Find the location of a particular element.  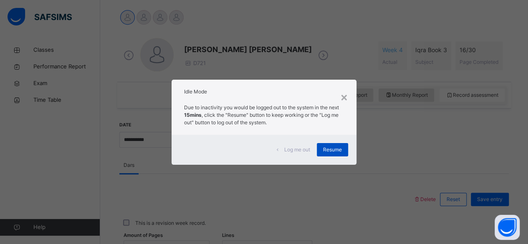

strong: 15mins is located at coordinates (193, 115).